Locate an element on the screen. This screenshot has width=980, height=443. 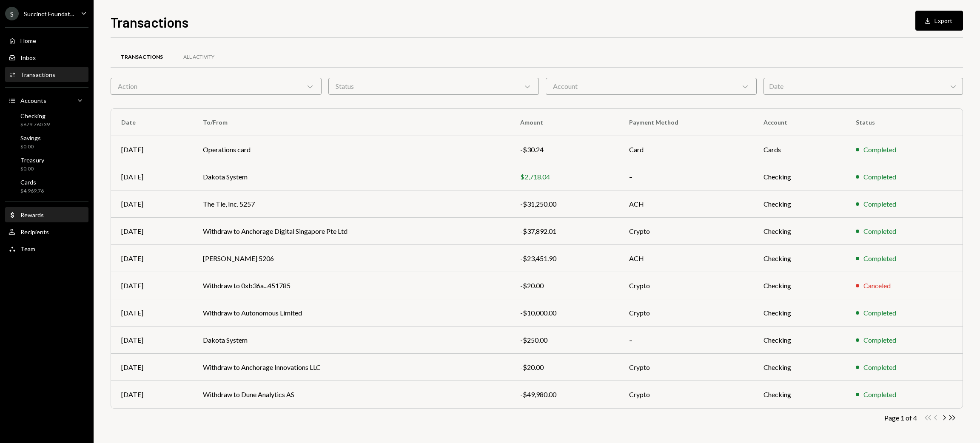
a: Accounts is located at coordinates (47, 101).